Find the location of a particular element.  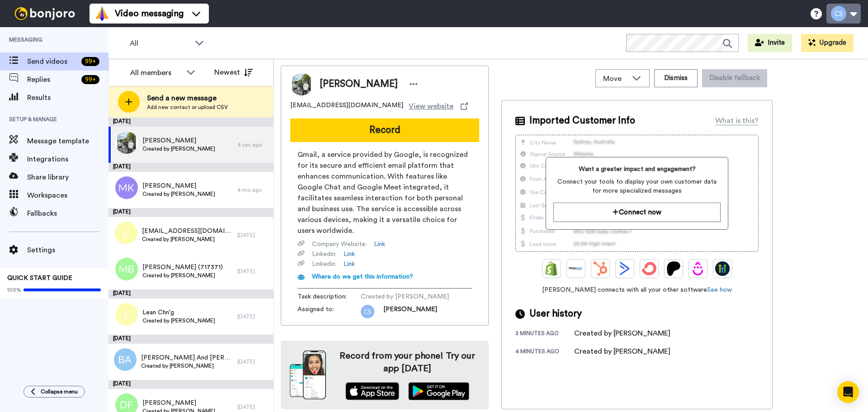

button: Upgrade is located at coordinates (827, 43).